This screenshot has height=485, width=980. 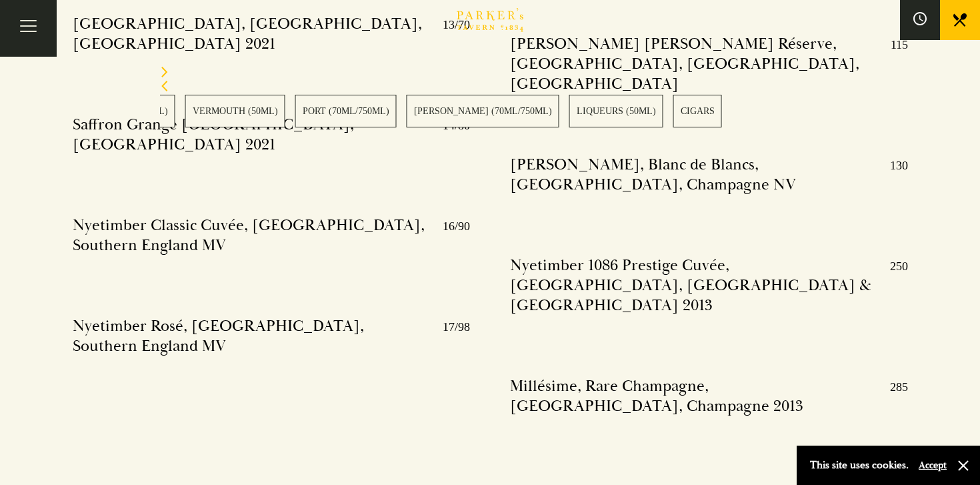 I want to click on a: 26 / 28, so click(x=482, y=111).